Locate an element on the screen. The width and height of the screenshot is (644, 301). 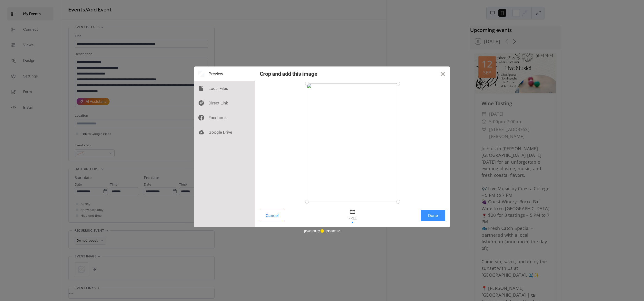
button: Close is located at coordinates (443, 74).